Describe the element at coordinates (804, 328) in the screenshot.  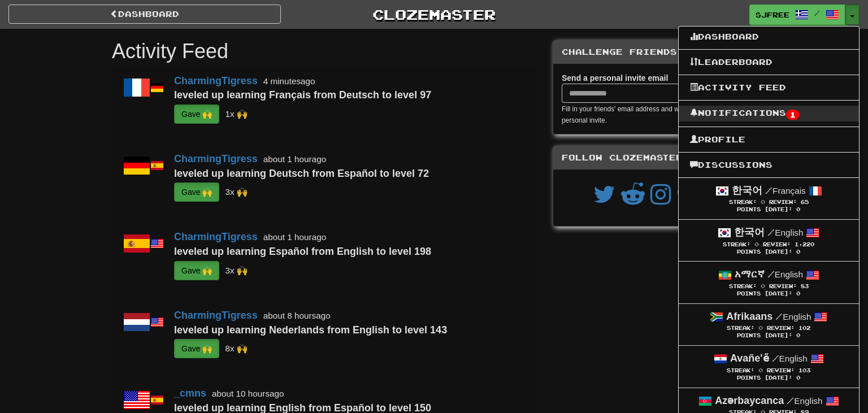
I see `span: 102` at that location.